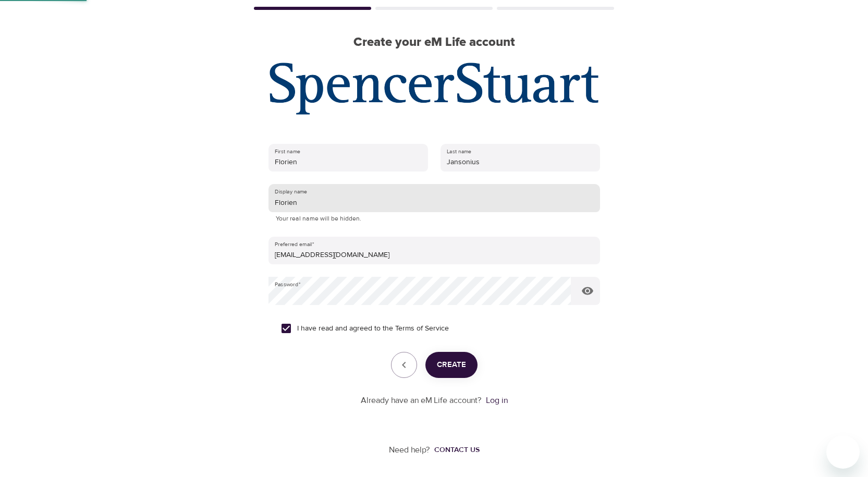 The height and width of the screenshot is (477, 868). What do you see at coordinates (452, 365) in the screenshot?
I see `button: Create` at bounding box center [452, 365].